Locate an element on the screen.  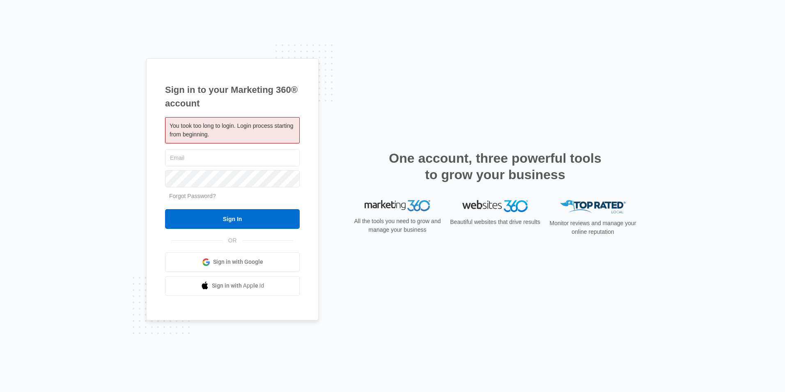
img: Top Rated Local is located at coordinates (593, 207).